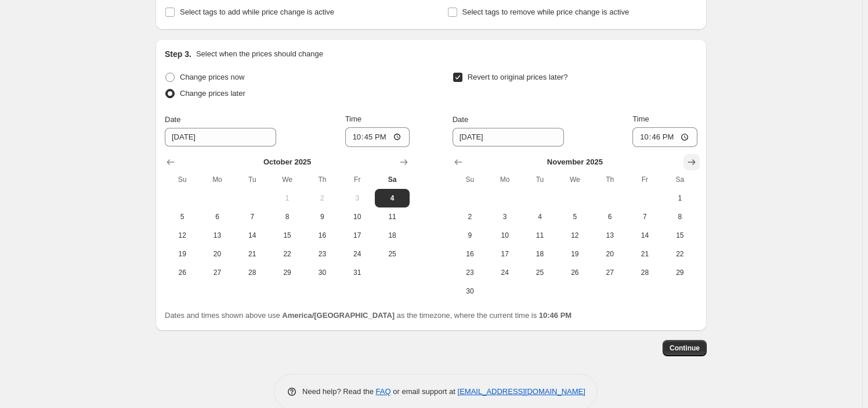  What do you see at coordinates (357, 273) in the screenshot?
I see `button: Friday October 31 2025` at bounding box center [357, 273].